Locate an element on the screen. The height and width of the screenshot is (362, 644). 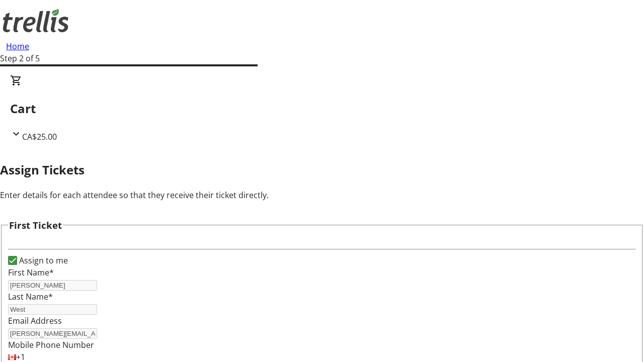
span: CA$25.00 is located at coordinates (39, 137).